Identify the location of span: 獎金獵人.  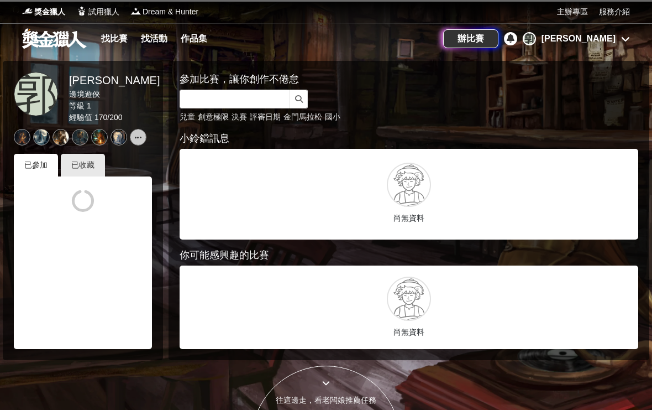
(50, 12).